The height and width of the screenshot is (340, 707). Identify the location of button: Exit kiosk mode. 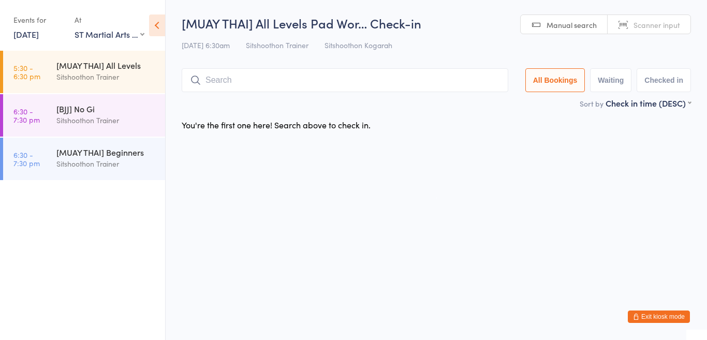
(659, 317).